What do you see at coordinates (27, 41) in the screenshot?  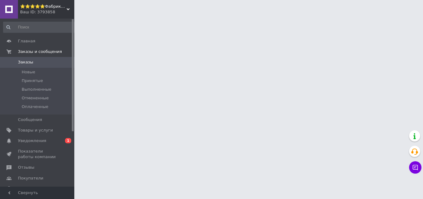 I see `span: Главная` at bounding box center [27, 41].